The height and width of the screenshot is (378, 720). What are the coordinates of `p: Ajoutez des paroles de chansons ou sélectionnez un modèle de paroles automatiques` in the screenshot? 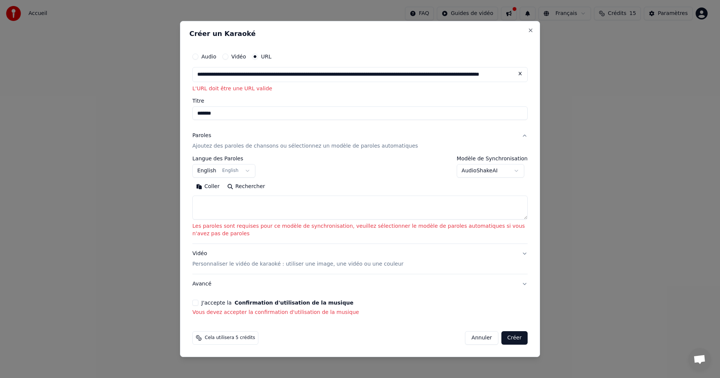 It's located at (305, 147).